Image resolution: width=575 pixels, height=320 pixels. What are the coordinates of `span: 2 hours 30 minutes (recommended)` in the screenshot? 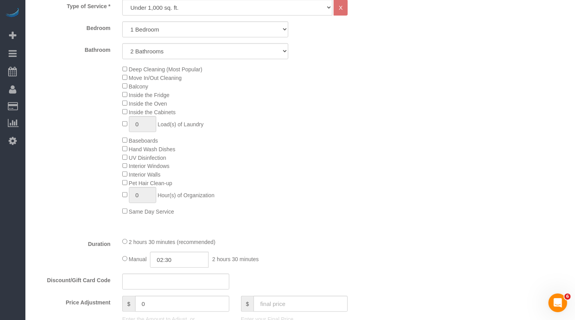 It's located at (172, 242).